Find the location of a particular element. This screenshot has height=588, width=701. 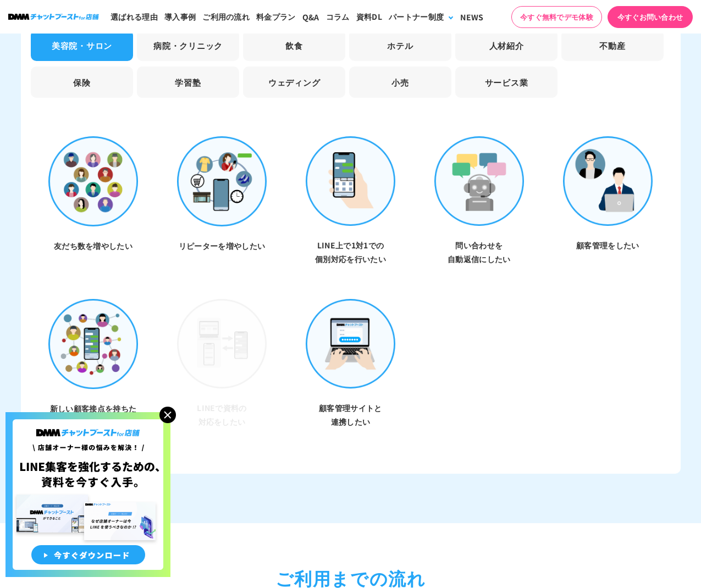

h3: LINE上で1対1での 個別対応を行いたい is located at coordinates (351, 252).